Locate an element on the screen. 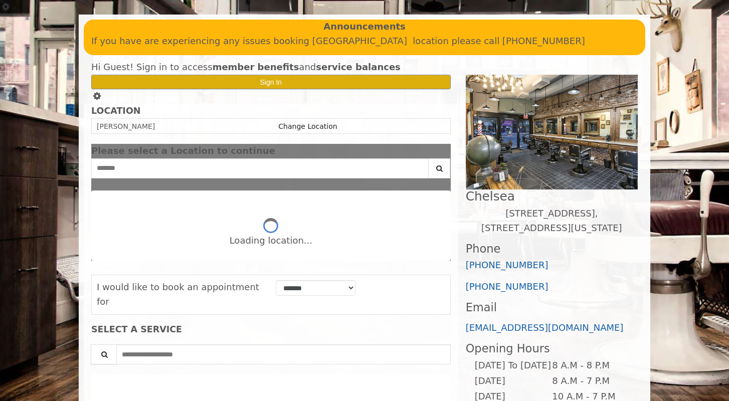 The width and height of the screenshot is (729, 401). input: Search Center is located at coordinates (260, 168).